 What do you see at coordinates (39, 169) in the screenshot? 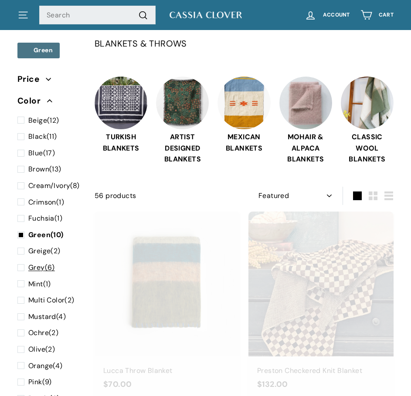
I see `span: Brown` at bounding box center [39, 169].